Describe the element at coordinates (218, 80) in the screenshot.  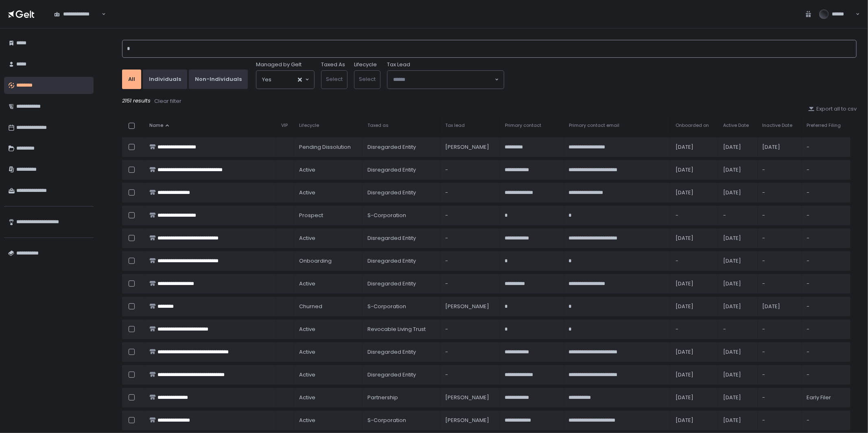
I see `div: Non-Individuals` at that location.